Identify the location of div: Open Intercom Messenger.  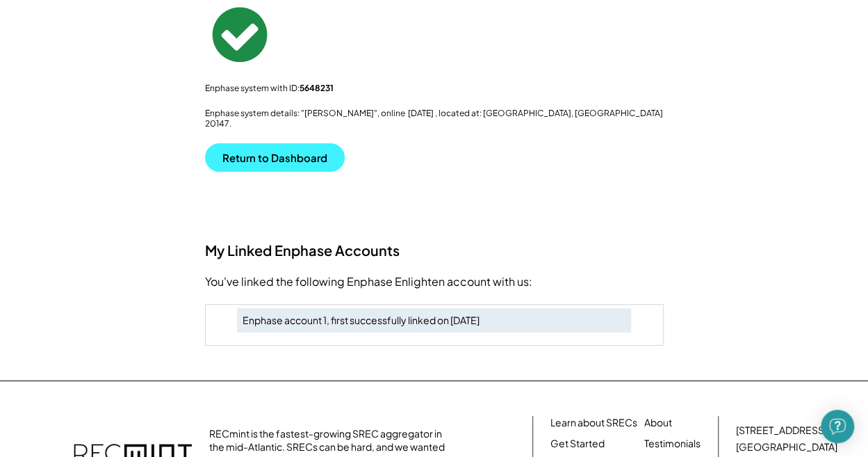
(838, 426).